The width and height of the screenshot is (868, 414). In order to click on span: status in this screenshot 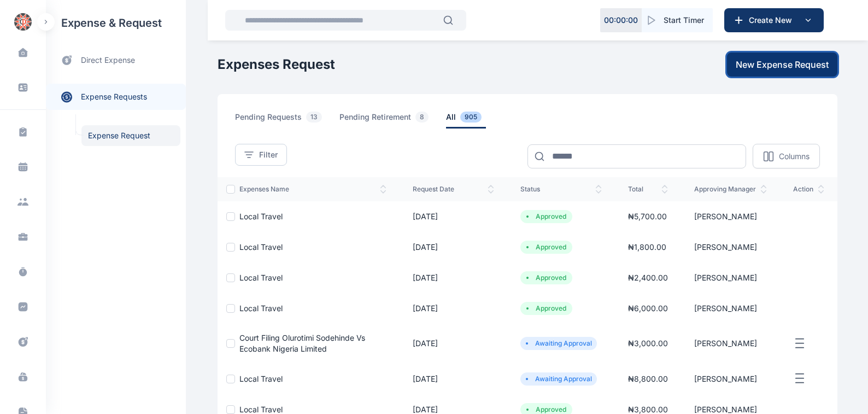, I will do `click(560, 189)`.